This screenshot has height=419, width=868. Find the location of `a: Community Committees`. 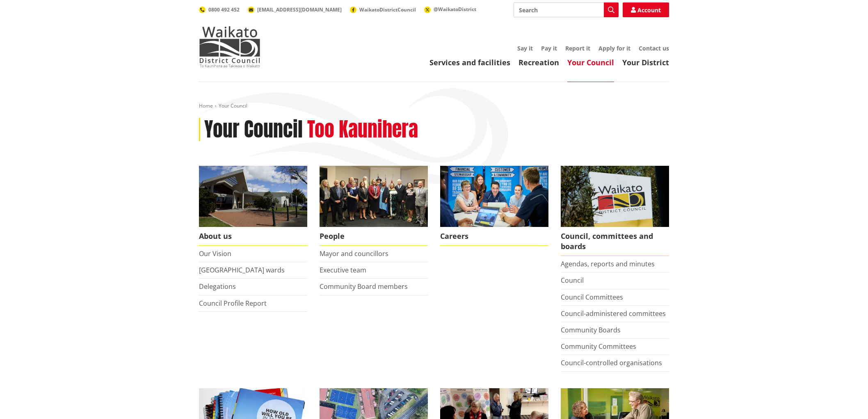

a: Community Committees is located at coordinates (599, 346).